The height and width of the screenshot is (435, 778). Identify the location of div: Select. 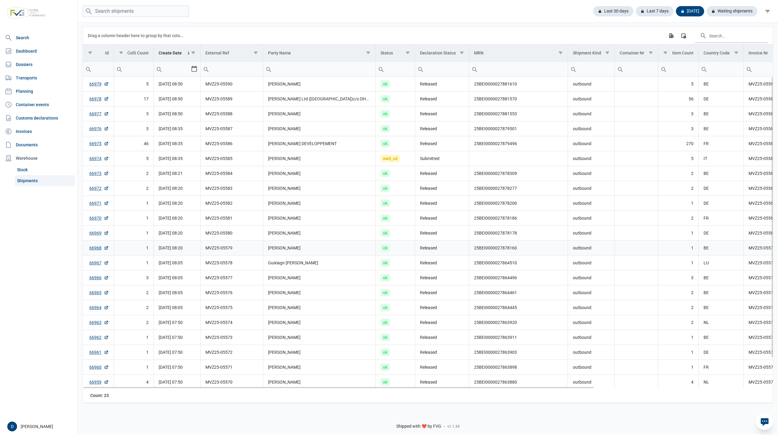
(194, 69).